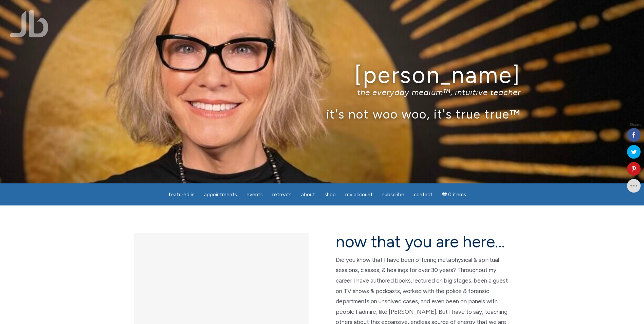 The image size is (644, 324). I want to click on a: Retreats, so click(282, 195).